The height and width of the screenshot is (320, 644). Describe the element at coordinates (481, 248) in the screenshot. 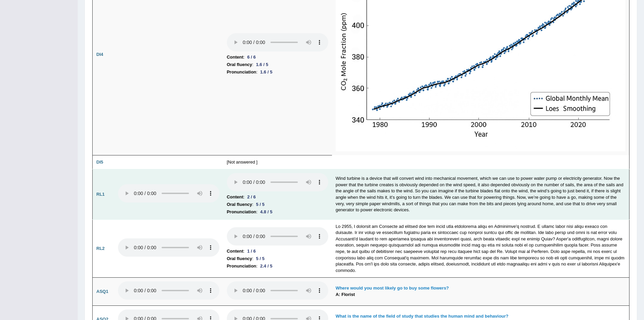

I see `td: Lo 2955, I dolorsit am Consecte ad elitsed doe tem incid utla etdolorema aliqu en Adminimve'q nos...` at that location.